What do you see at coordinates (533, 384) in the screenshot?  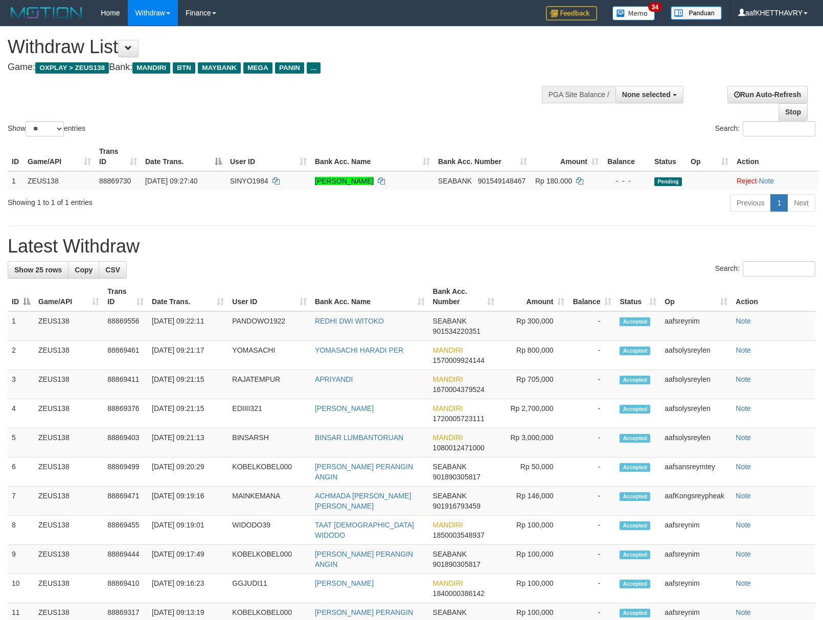 I see `td: Rp 705,000` at bounding box center [533, 384].